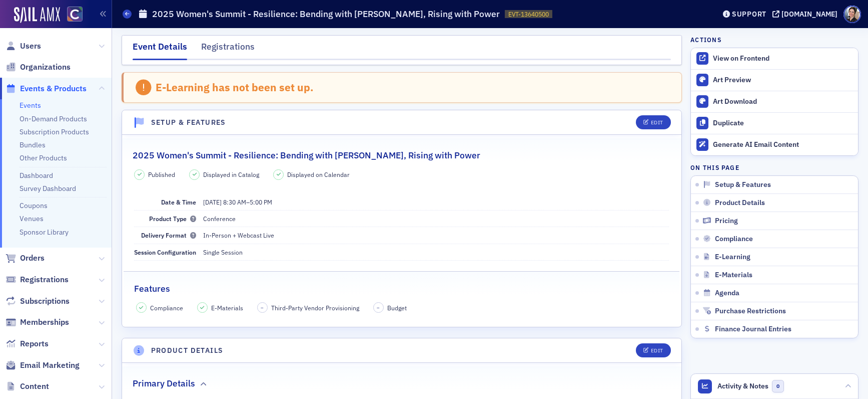  What do you see at coordinates (315, 308) in the screenshot?
I see `span: Third-Party Vendor Provisioning` at bounding box center [315, 308].